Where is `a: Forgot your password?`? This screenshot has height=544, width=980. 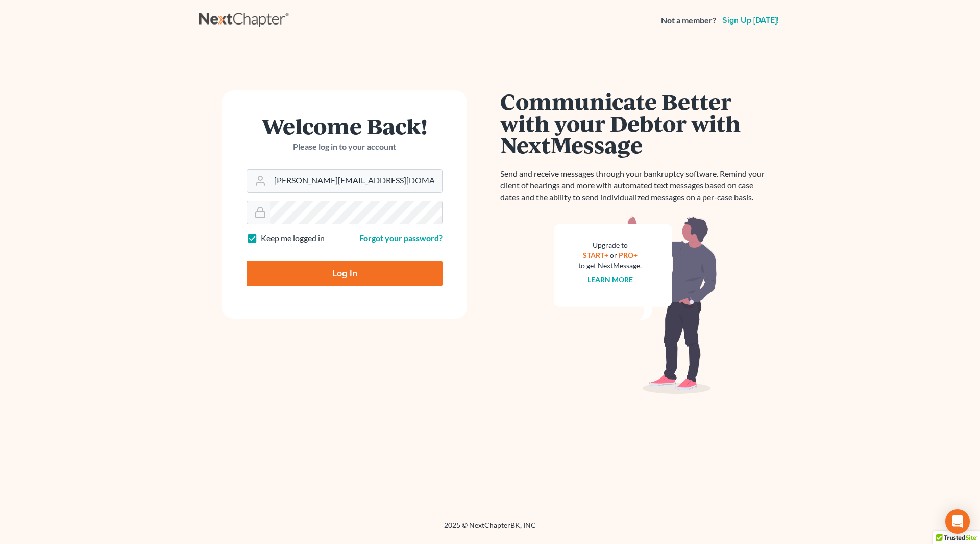 a: Forgot your password? is located at coordinates (401, 238).